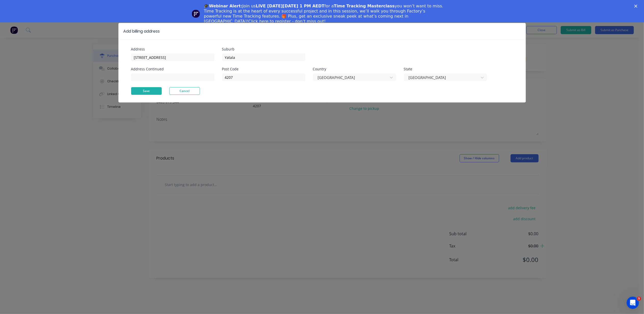 The image size is (644, 314). I want to click on span: 5, so click(639, 299).